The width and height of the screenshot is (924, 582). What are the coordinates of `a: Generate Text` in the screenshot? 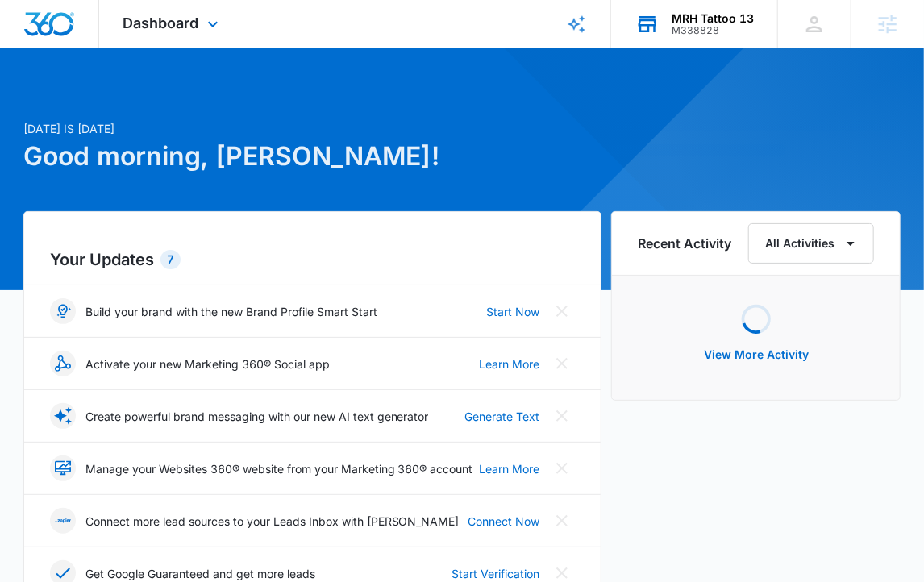 It's located at (501, 416).